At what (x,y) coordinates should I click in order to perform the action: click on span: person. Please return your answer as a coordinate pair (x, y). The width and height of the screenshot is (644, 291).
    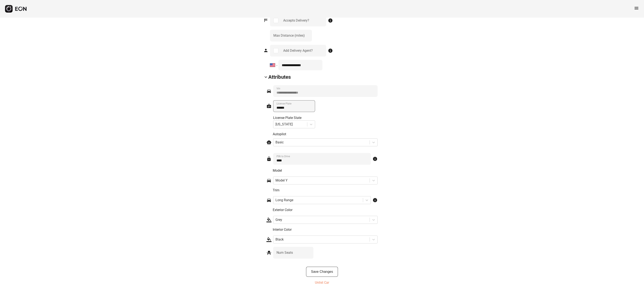
    Looking at the image, I should click on (266, 50).